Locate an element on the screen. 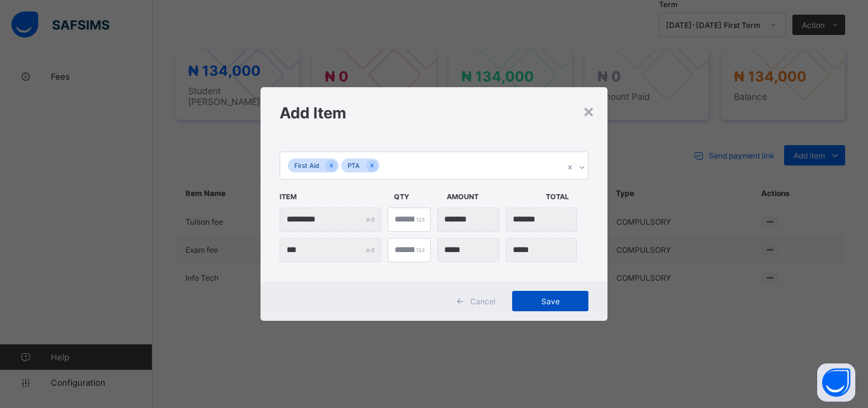  span: Item is located at coordinates (333, 197).